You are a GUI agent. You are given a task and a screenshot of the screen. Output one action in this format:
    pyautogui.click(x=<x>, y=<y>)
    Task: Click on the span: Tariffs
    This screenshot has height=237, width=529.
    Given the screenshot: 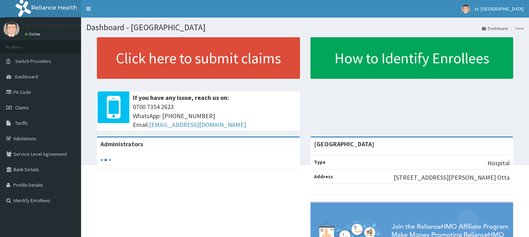 What is the action you would take?
    pyautogui.click(x=21, y=123)
    